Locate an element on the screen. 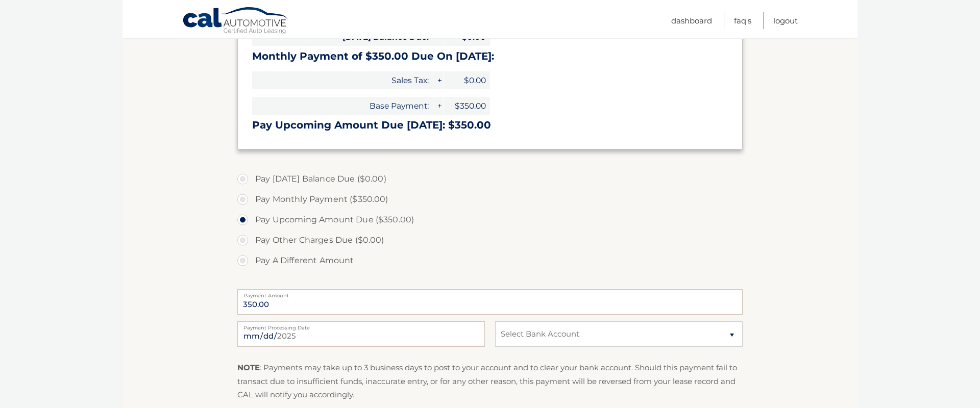 The height and width of the screenshot is (408, 980). input: Payment Amount is located at coordinates (490, 302).